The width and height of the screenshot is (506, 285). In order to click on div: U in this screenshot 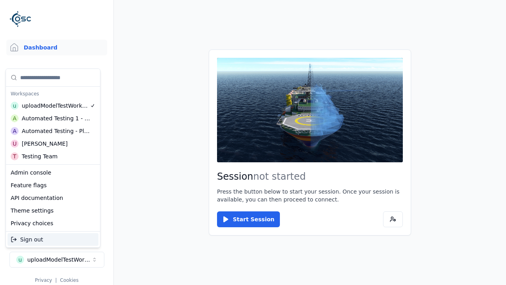, I will do `click(15, 144)`.